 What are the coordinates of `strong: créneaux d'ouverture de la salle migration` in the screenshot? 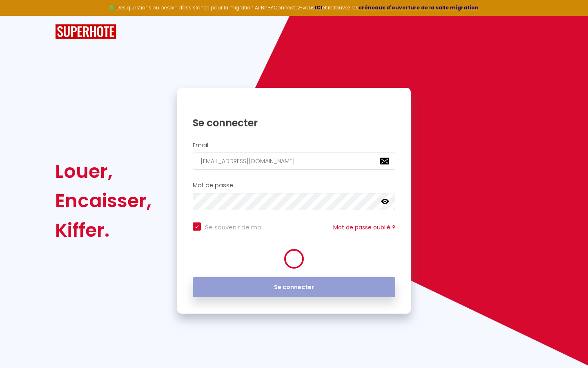 It's located at (418, 8).